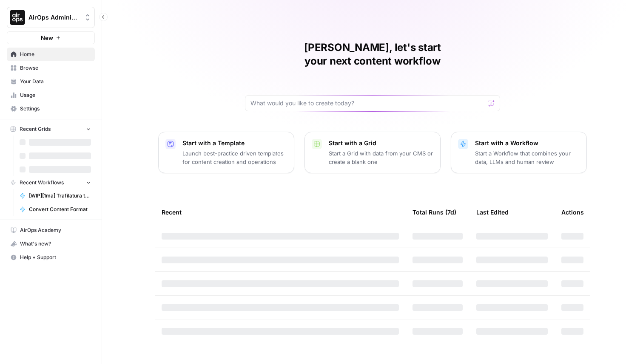  Describe the element at coordinates (55, 230) in the screenshot. I see `span: AirOps Academy` at that location.